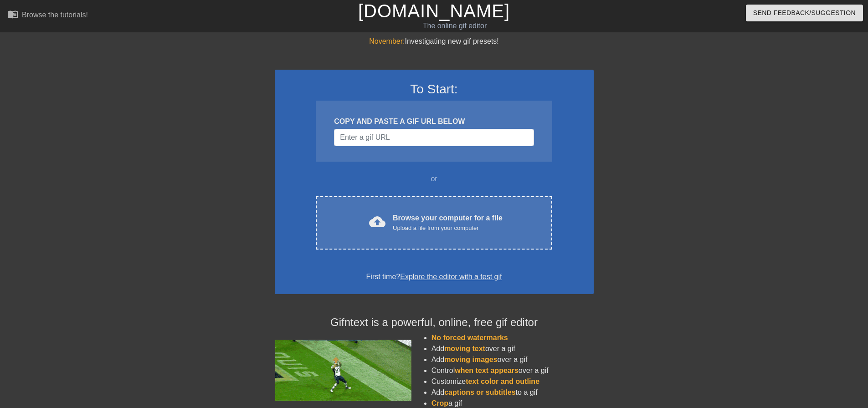 This screenshot has width=868, height=408. Describe the element at coordinates (434, 41) in the screenshot. I see `div: Investigating new gif presets!` at that location.